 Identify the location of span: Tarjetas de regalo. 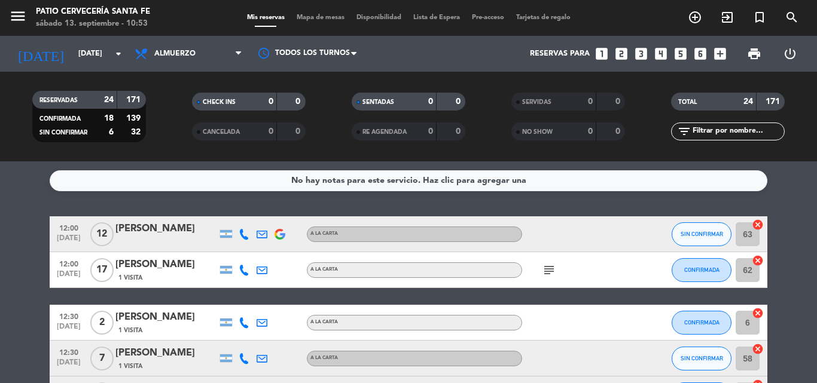
(543, 17).